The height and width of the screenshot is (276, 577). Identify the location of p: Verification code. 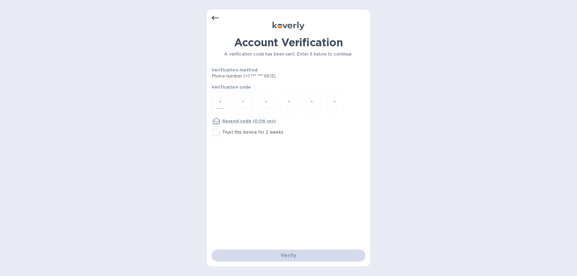
(289, 87).